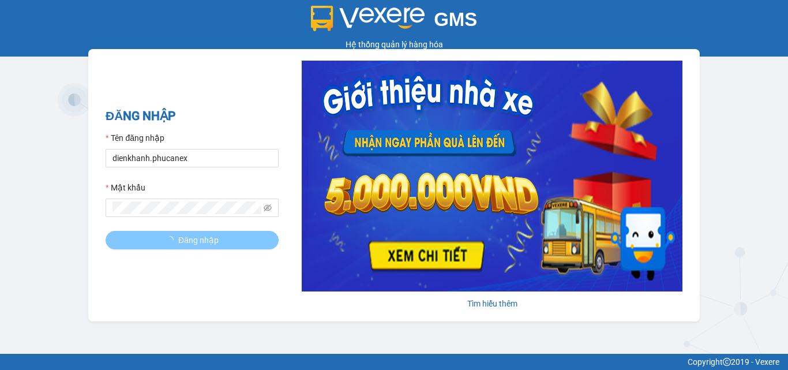  I want to click on img: banner-0, so click(492, 176).